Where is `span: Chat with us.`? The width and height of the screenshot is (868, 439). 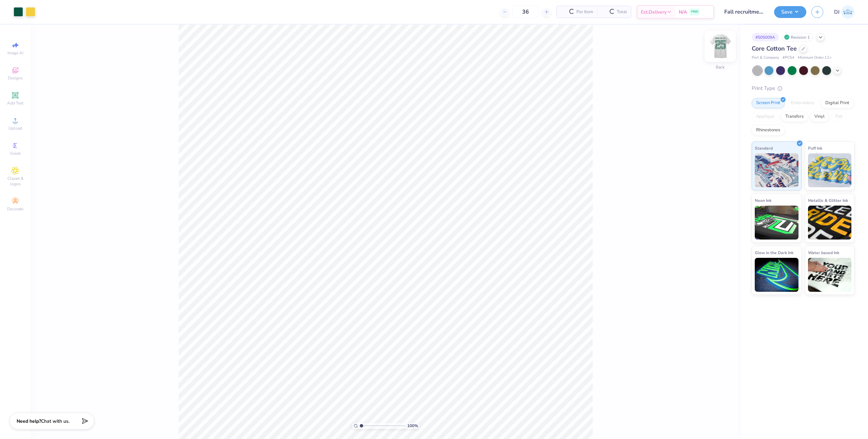
span: Chat with us. is located at coordinates (56, 421).